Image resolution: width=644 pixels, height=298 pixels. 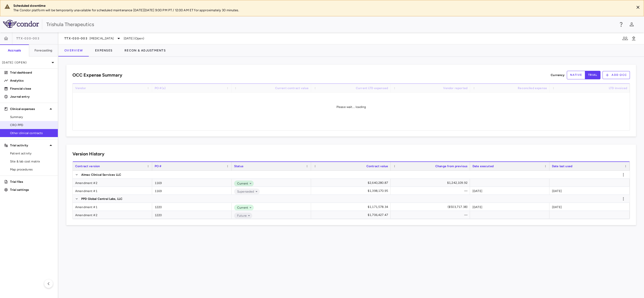 What do you see at coordinates (593, 75) in the screenshot?
I see `button: trial` at bounding box center [593, 75].